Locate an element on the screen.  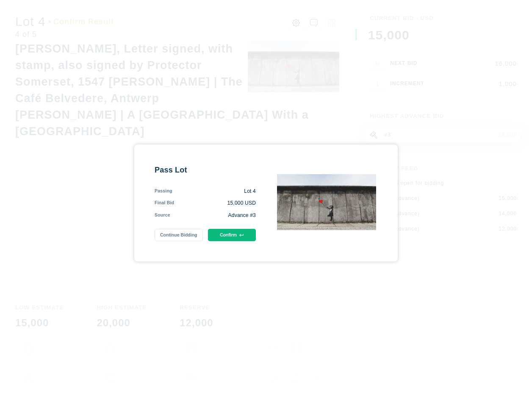
div: Advance #3 is located at coordinates (213, 215).